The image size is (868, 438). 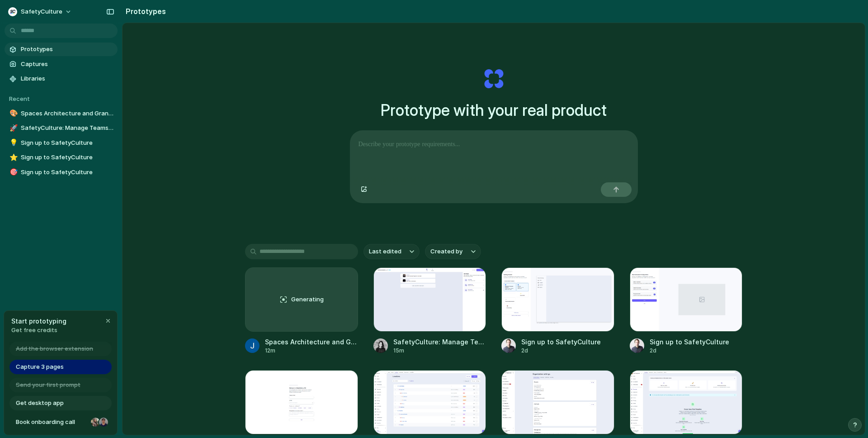 What do you see at coordinates (40, 367) in the screenshot?
I see `span: Capture 3 pages` at bounding box center [40, 367].